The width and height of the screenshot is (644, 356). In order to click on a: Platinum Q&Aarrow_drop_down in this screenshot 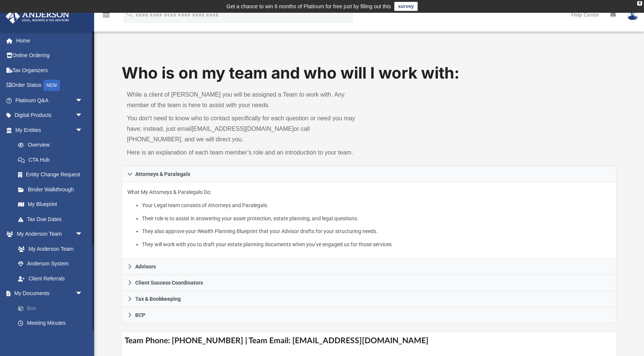, I will do `click(50, 100)`.